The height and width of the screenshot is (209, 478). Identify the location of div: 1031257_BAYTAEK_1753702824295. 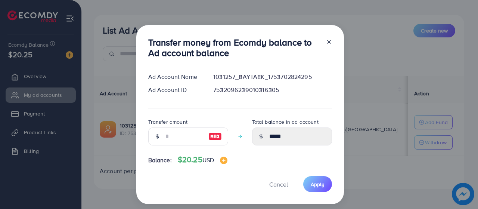
(273, 77).